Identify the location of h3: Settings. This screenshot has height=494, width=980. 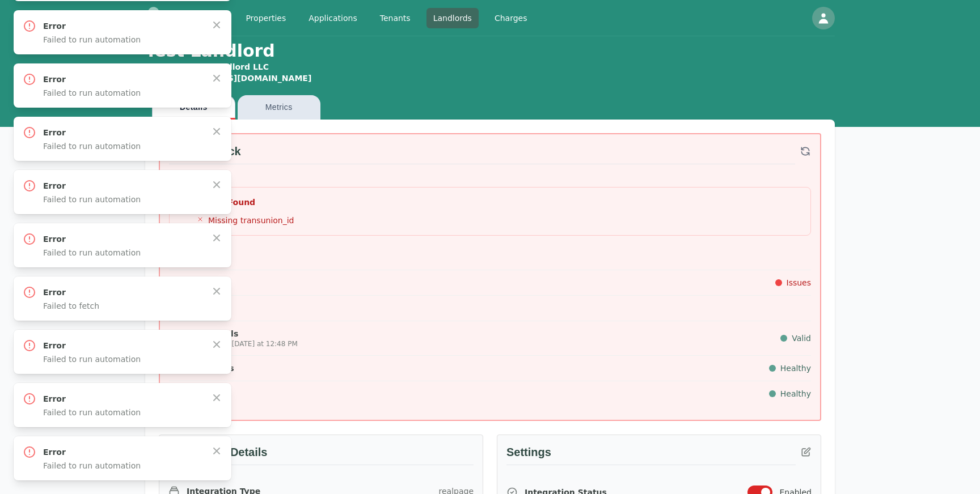
(651, 455).